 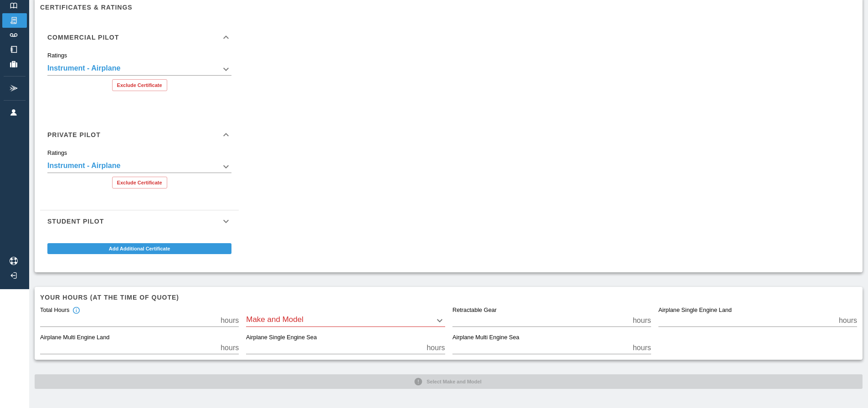 I want to click on div: Total Hours, so click(x=60, y=310).